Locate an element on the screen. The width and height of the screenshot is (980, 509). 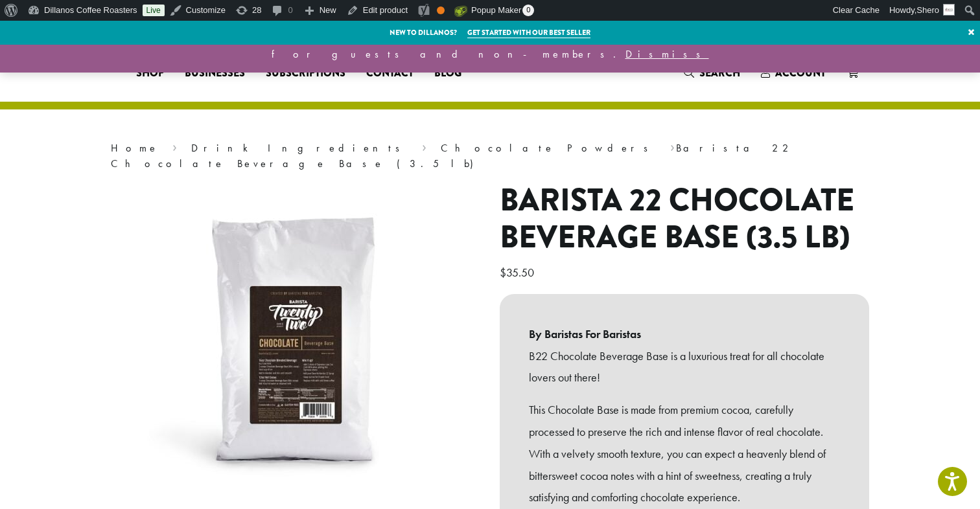
span: Shero is located at coordinates (927, 9).